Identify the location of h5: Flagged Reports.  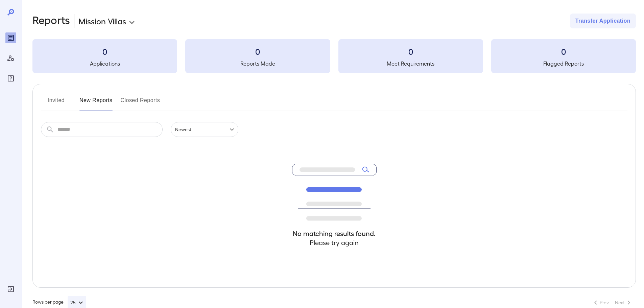
(564, 64).